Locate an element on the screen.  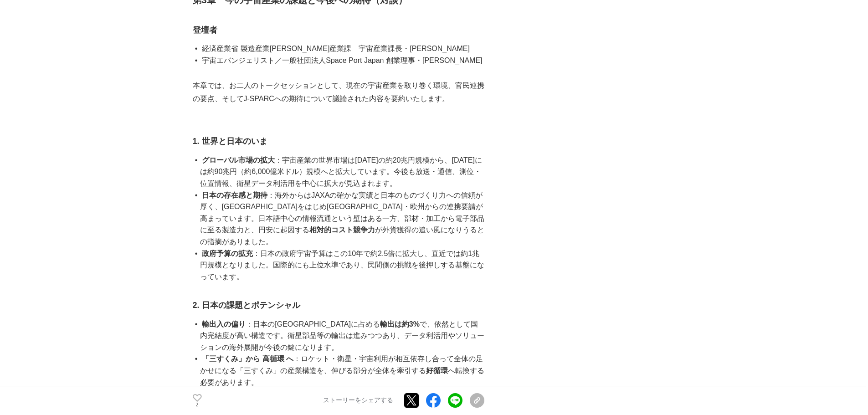
h3: 登壇者 is located at coordinates (338, 30).